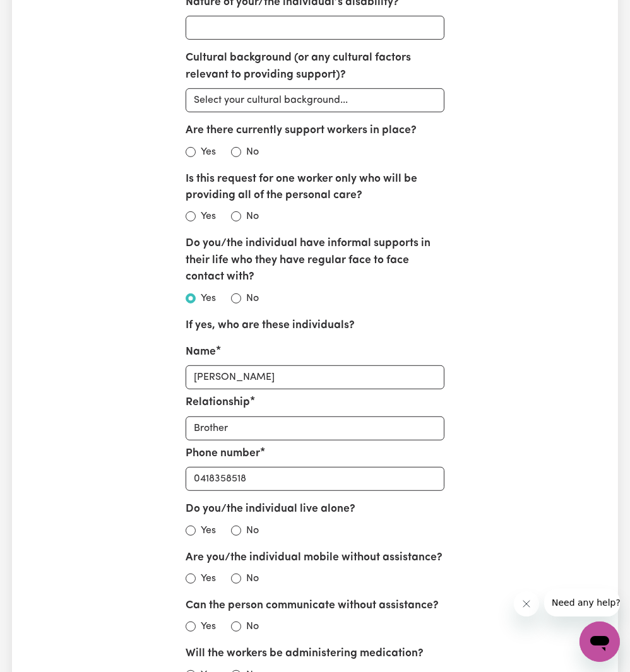 The image size is (630, 672). Describe the element at coordinates (315, 188) in the screenshot. I see `label: Is this request for one worker only who will be providing all of the personal care?` at that location.